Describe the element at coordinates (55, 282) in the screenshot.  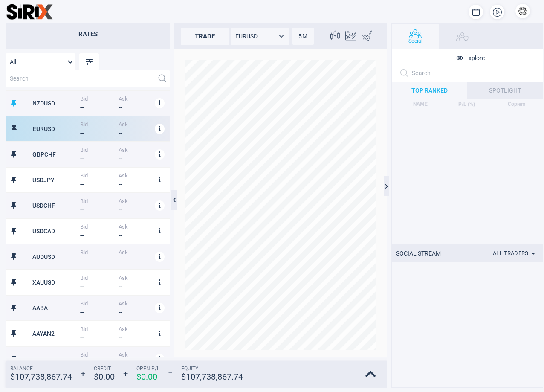
I see `div: XAUUSD` at that location.